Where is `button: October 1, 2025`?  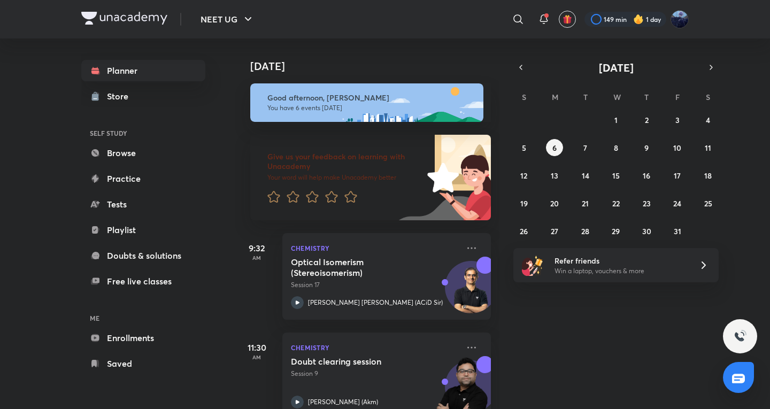
button: October 1, 2025 is located at coordinates (616, 120).